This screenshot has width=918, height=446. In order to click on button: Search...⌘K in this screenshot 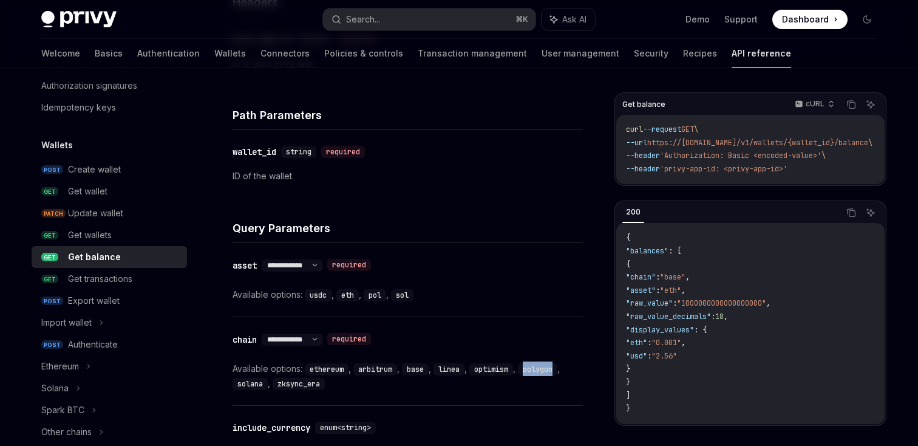, I will do `click(429, 19)`.